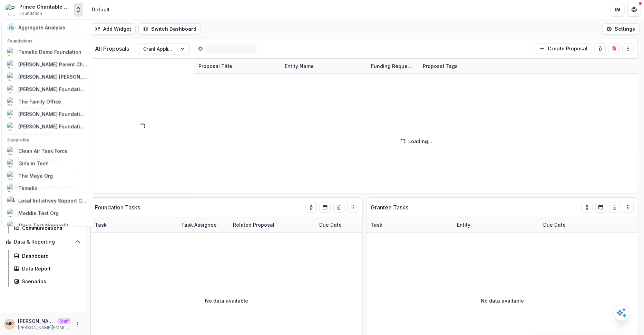  I want to click on button: Open entity switcher, so click(78, 10).